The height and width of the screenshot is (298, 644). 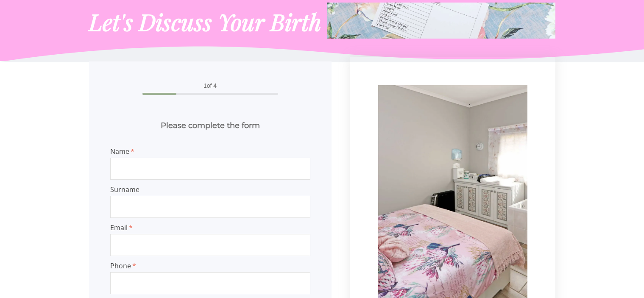 I want to click on span: Surname, so click(x=210, y=189).